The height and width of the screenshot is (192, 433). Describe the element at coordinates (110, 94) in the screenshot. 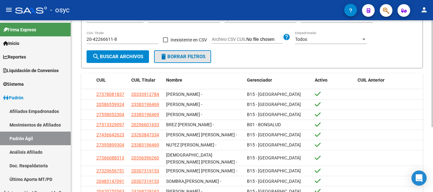

I see `span: 27378081837` at that location.